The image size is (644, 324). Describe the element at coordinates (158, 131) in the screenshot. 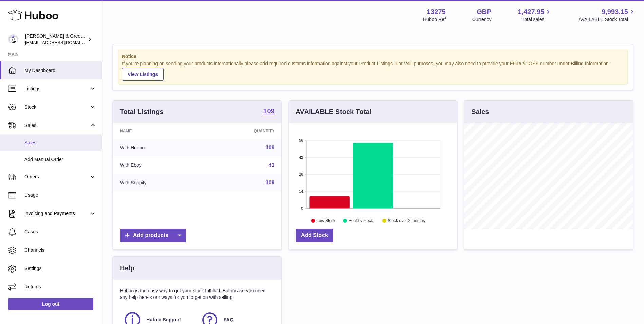

I see `th: Name` at that location.